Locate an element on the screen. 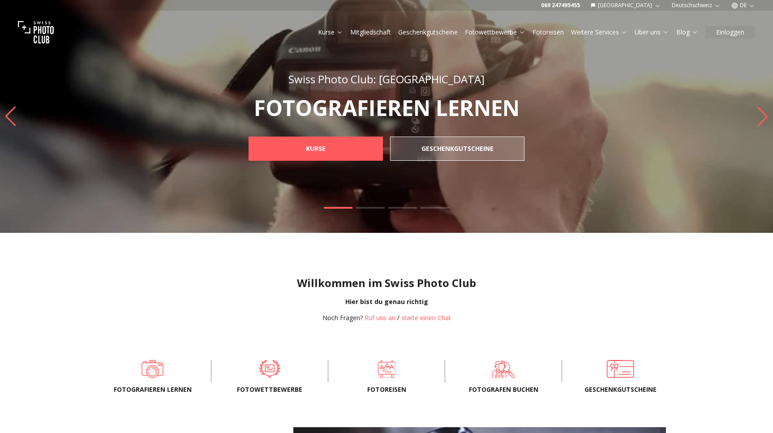  a: Fotografieren lernen is located at coordinates (153, 369).